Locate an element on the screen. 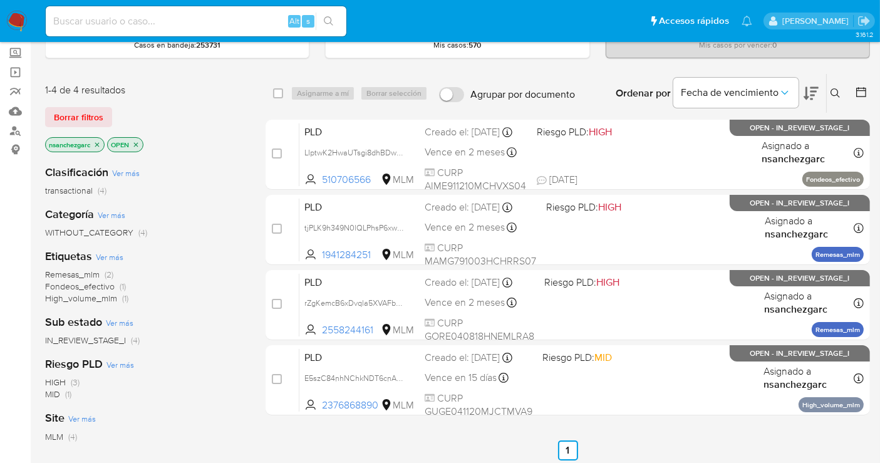 The image size is (880, 463). a: Salir is located at coordinates (864, 21).